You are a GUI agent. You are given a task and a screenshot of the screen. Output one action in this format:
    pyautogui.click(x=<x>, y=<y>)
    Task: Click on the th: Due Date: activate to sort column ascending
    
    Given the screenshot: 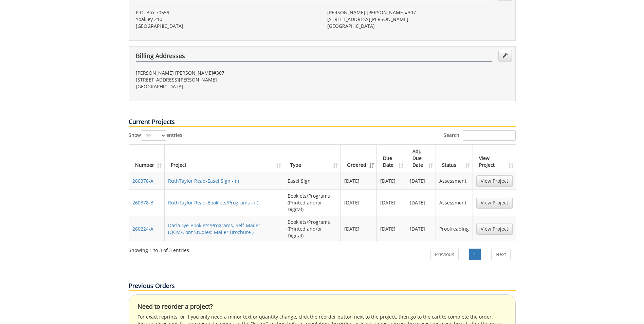 What is the action you would take?
    pyautogui.click(x=392, y=158)
    